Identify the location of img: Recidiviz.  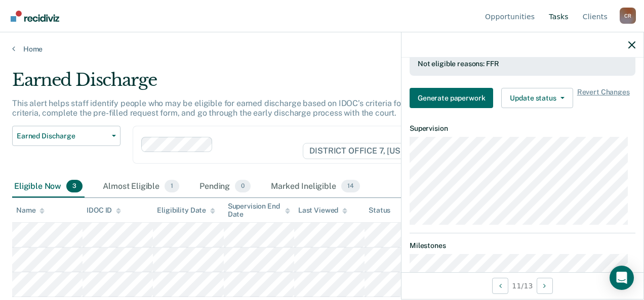
(35, 16).